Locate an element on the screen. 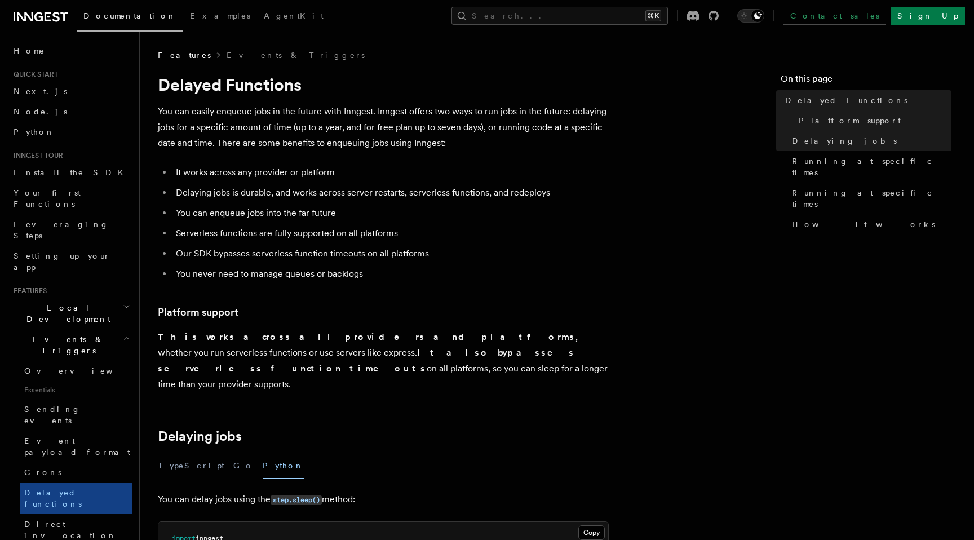  li: It works across any provider or platform is located at coordinates (390, 172).